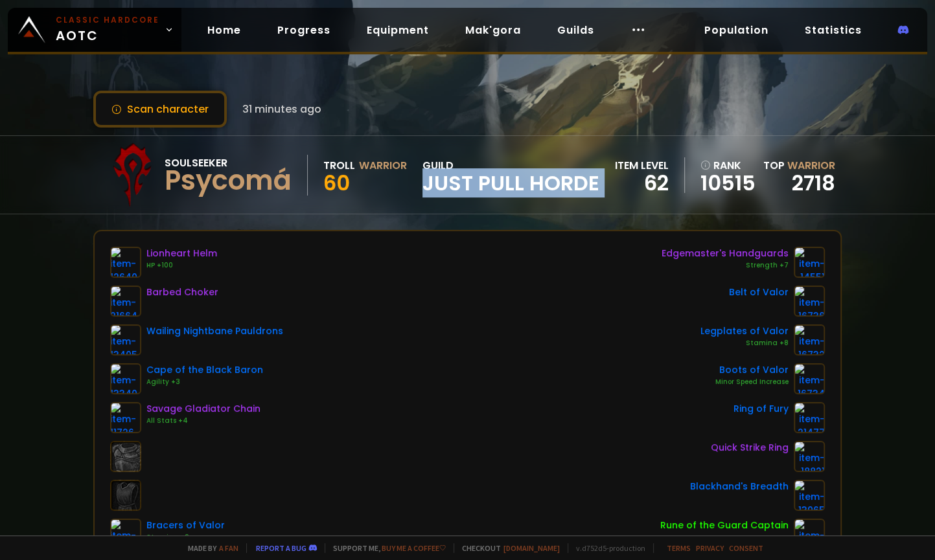 This screenshot has width=935, height=560. I want to click on div: rank, so click(727, 165).